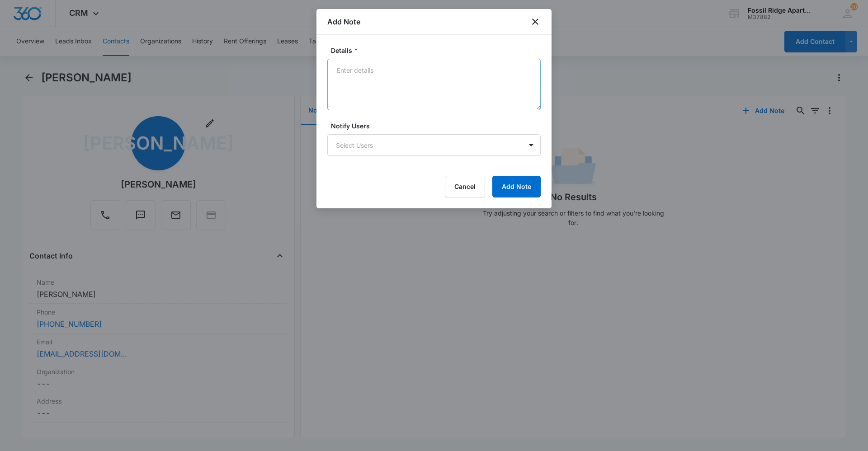 The image size is (868, 451). Describe the element at coordinates (437, 50) in the screenshot. I see `label: Details` at that location.